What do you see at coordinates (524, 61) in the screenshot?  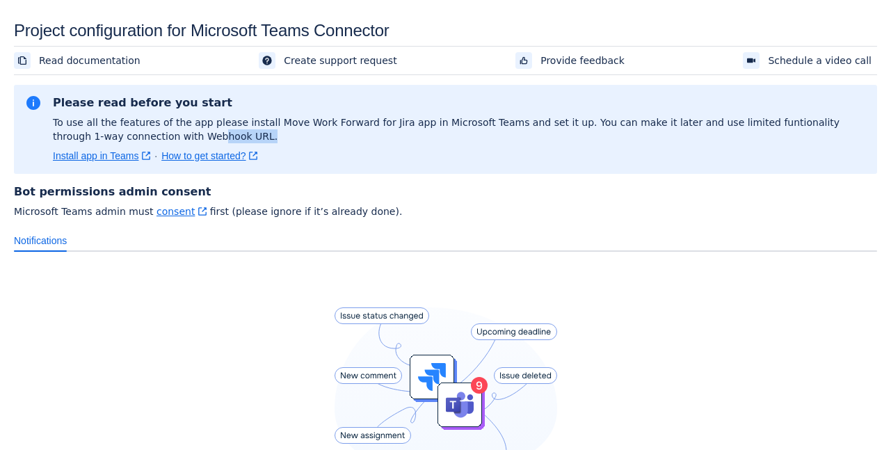 I see `span: feedback` at bounding box center [524, 61].